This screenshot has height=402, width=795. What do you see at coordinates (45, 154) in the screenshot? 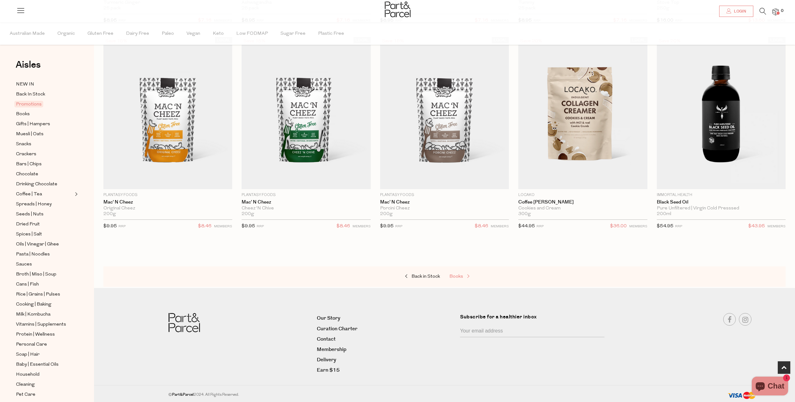
I see `a: Crackers` at bounding box center [45, 154].